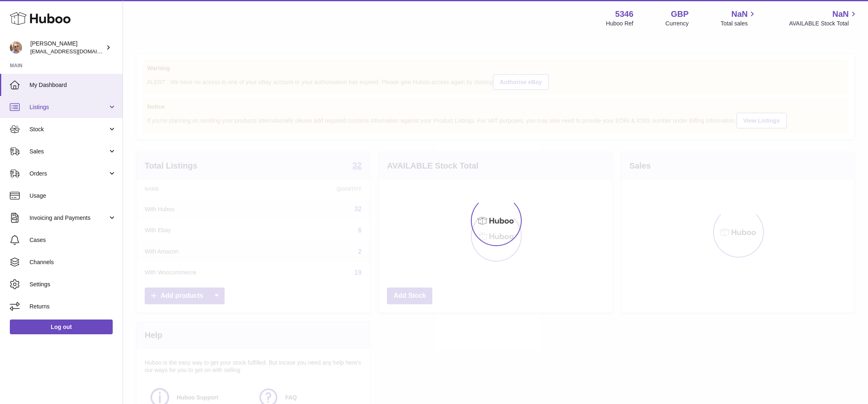 This screenshot has height=404, width=868. Describe the element at coordinates (61, 327) in the screenshot. I see `a: Log out` at that location.